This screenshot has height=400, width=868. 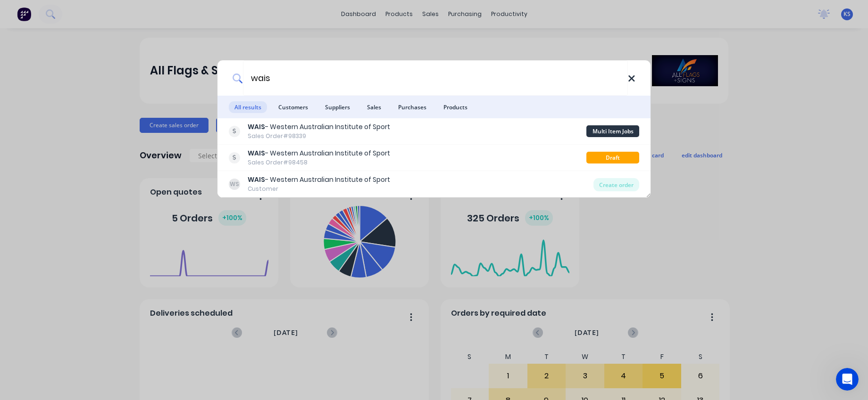 I want to click on div: WS, so click(x=234, y=184).